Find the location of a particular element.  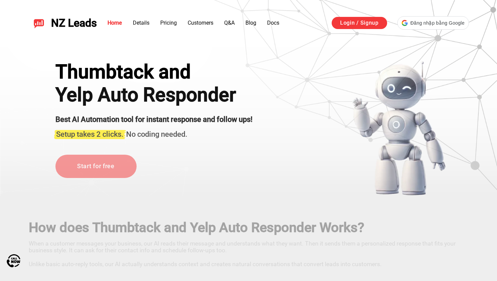

a: Login / Signup is located at coordinates (360, 23).